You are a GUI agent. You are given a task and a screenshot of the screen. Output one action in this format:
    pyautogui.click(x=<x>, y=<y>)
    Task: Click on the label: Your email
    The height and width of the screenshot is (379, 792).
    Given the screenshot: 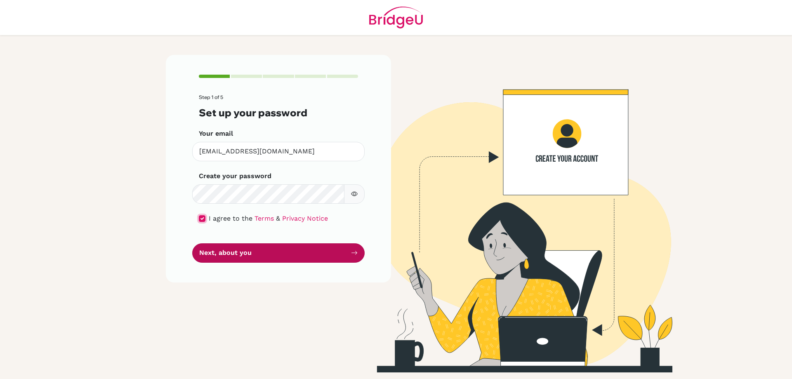 What is the action you would take?
    pyautogui.click(x=216, y=134)
    